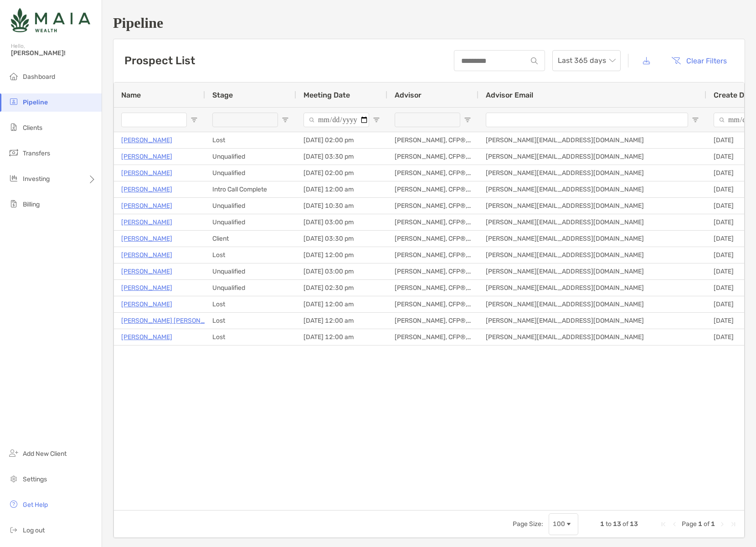 The width and height of the screenshot is (756, 547). What do you see at coordinates (626, 523) in the screenshot?
I see `span: of` at bounding box center [626, 523].